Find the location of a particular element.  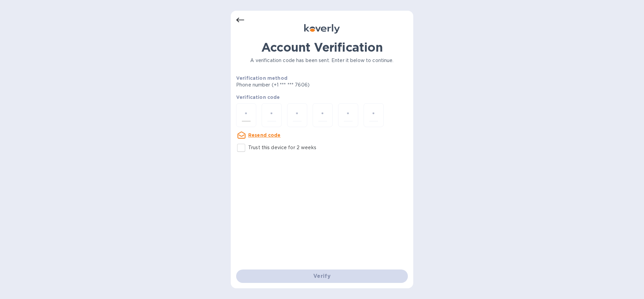

p: A verification code has been sent. Enter it below to continue. is located at coordinates (322, 60).